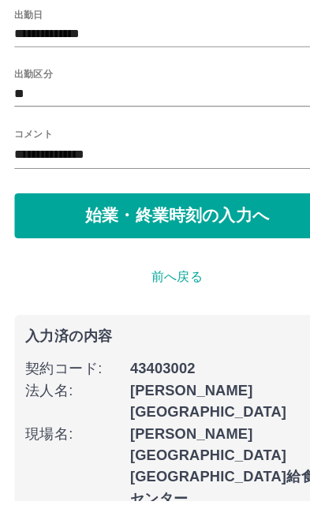 This screenshot has width=310, height=520. I want to click on label: 出勤日, so click(25, 94).